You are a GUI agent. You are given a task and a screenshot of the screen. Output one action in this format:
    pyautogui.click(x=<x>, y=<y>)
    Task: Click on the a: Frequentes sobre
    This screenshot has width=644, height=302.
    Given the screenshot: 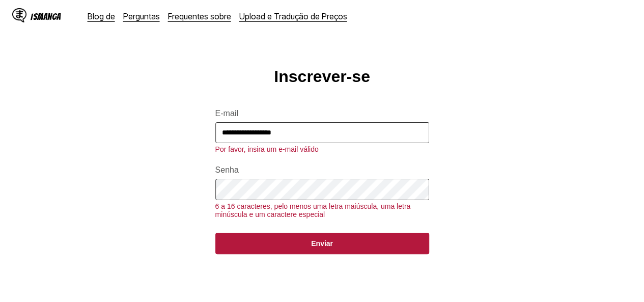 What is the action you would take?
    pyautogui.click(x=200, y=16)
    